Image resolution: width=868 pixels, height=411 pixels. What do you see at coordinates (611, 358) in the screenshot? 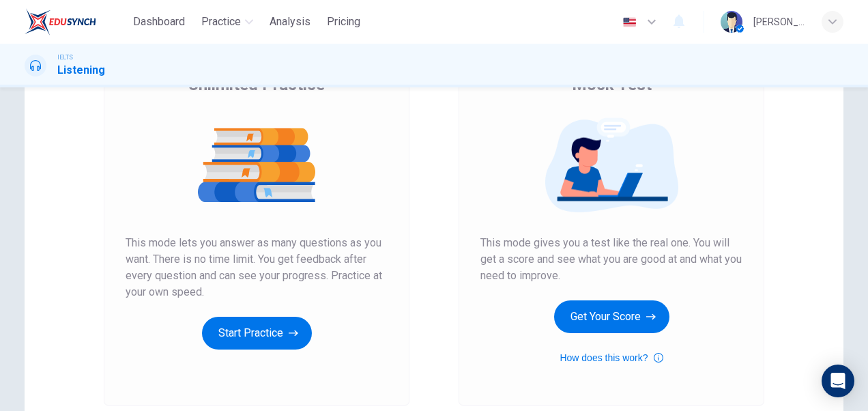
I see `button: How does this work?` at bounding box center [611, 358].